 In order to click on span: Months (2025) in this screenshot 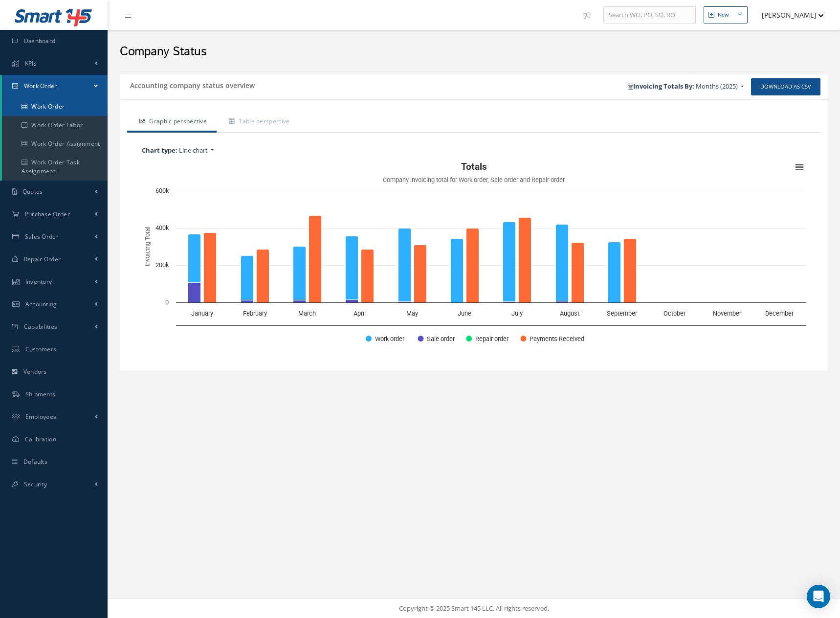, I will do `click(717, 86)`.